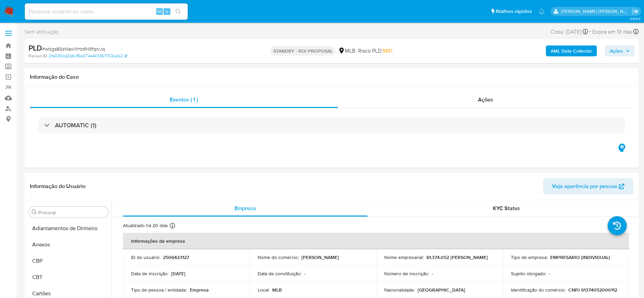 The height and width of the screenshot is (298, 644). I want to click on span: Atalhos rápidos, so click(514, 11).